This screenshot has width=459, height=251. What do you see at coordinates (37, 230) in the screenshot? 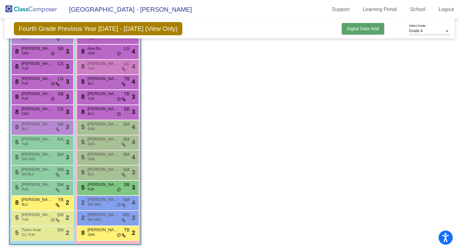
I see `span: Turev Acar` at bounding box center [37, 230].